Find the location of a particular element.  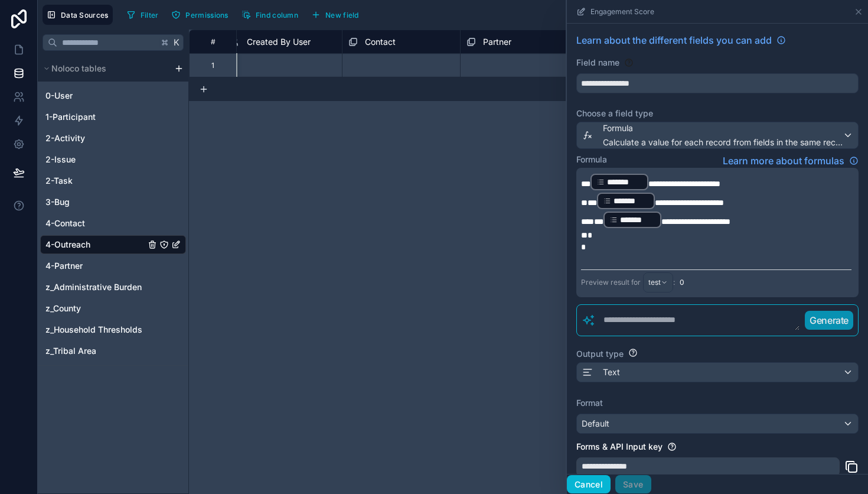

button: Permissions is located at coordinates (200, 15).